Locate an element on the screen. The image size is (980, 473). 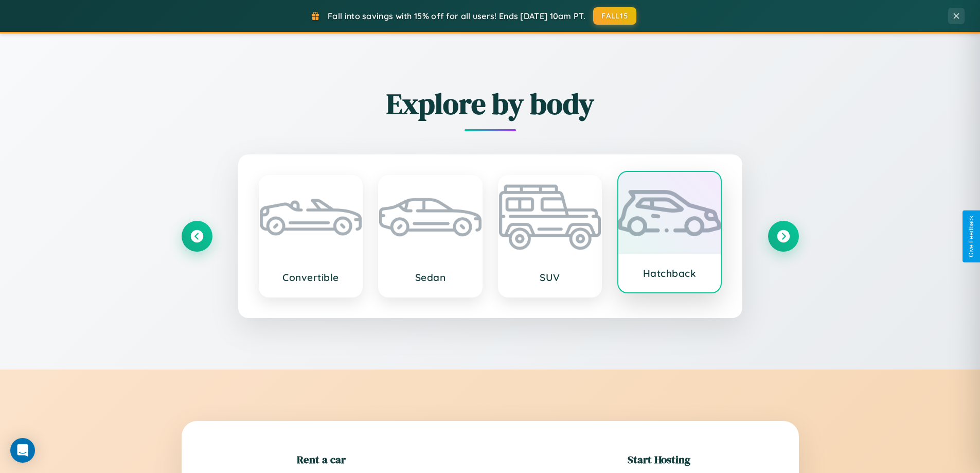
h2: Rent a car is located at coordinates (321, 459).